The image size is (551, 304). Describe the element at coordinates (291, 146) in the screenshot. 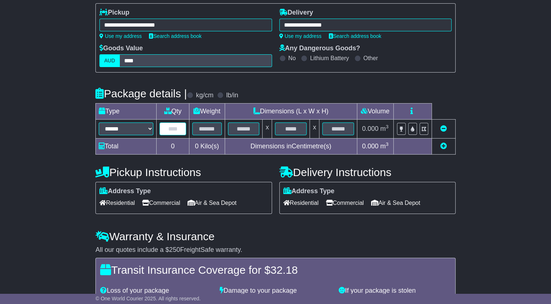

I see `td: Dimensions in Centimetre(s)` at that location.